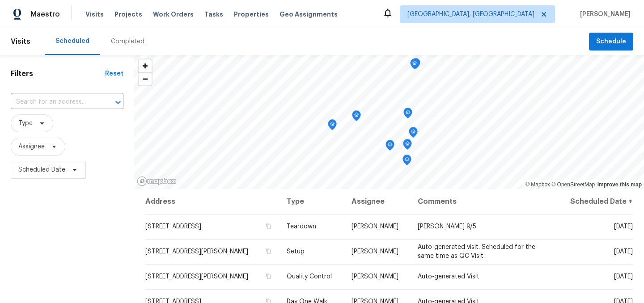  What do you see at coordinates (45, 15) in the screenshot?
I see `span: Maestro` at bounding box center [45, 15].